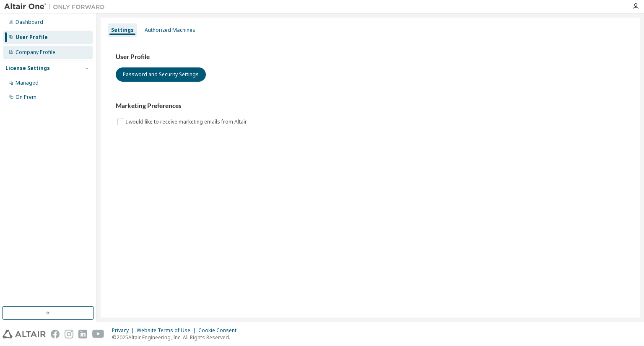  Describe the element at coordinates (35, 53) in the screenshot. I see `div: Company Profile` at that location.